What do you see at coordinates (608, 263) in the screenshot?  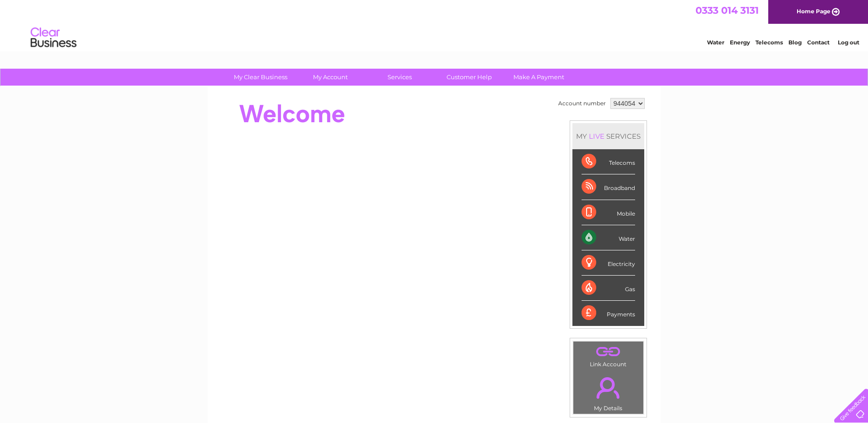 I see `div: Electricity` at bounding box center [608, 263].